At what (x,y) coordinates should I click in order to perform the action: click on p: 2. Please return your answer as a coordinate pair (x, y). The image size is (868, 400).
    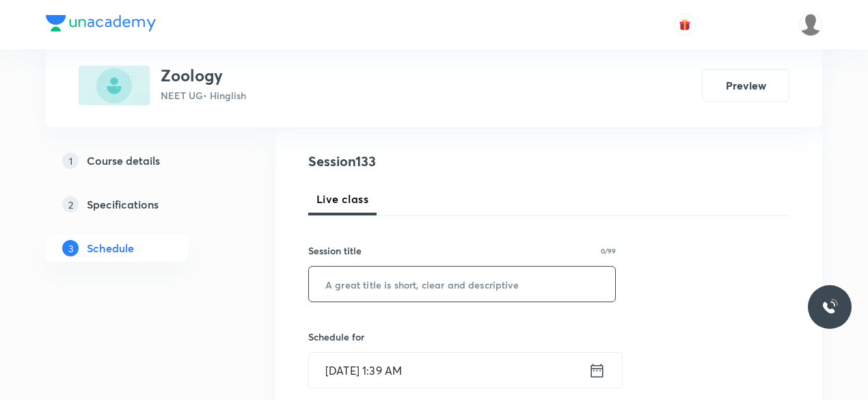
    Looking at the image, I should click on (71, 204).